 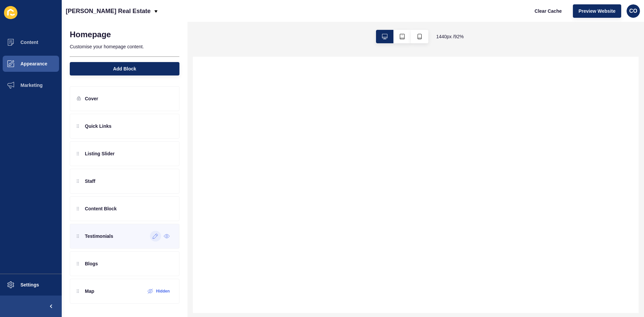 I want to click on button: Add Block, so click(x=124, y=69).